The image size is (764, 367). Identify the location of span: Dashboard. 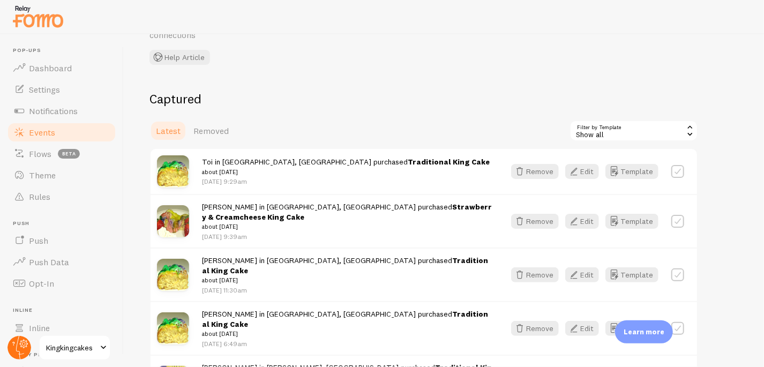
(50, 68).